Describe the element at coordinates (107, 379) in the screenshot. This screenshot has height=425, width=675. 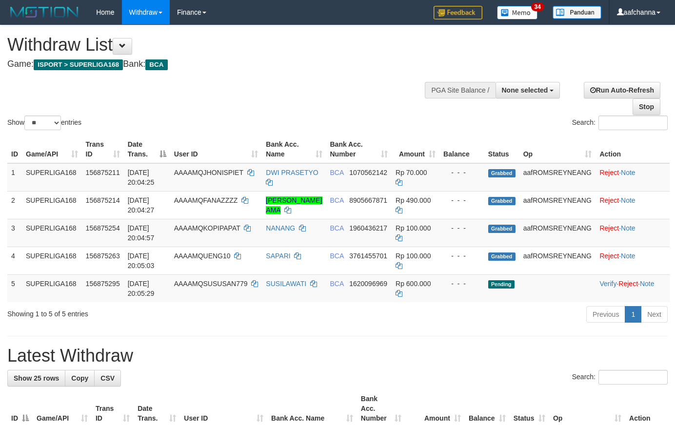
I see `span: CSV` at that location.